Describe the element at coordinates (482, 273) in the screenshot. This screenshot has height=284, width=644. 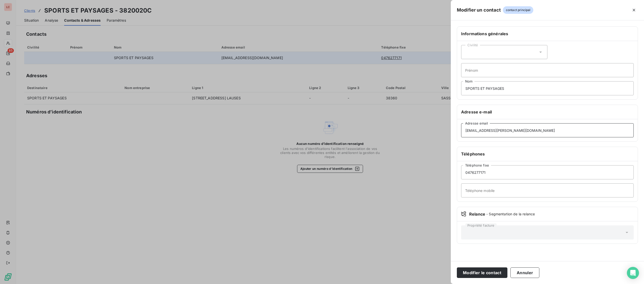
I see `button: Modifier le contact` at that location.